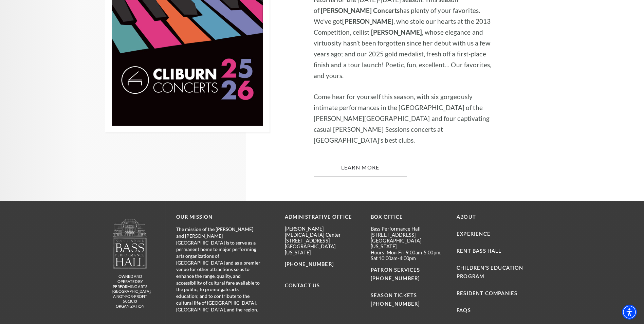 The width and height of the screenshot is (644, 324). I want to click on p: Administrative Office, so click(322, 217).